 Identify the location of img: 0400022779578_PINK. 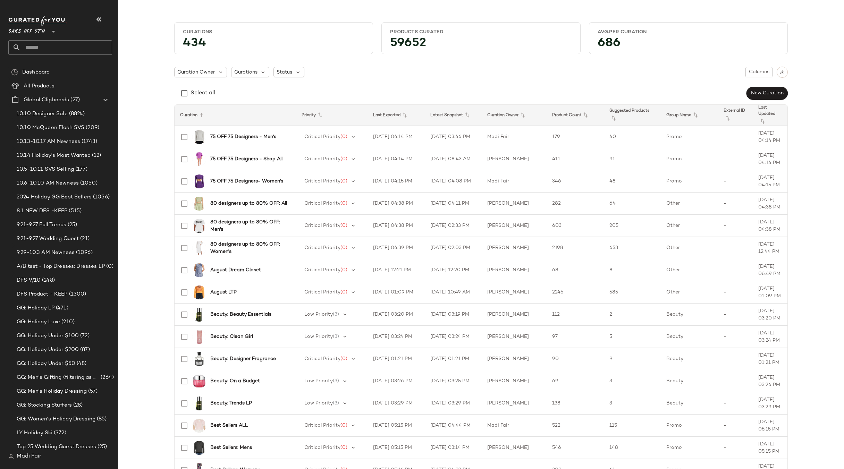
(199, 426).